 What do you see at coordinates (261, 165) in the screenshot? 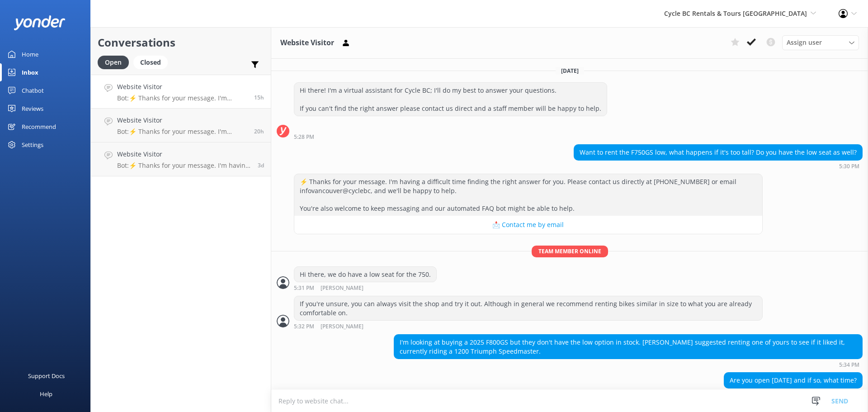
I see `span: Sep 24 2025 05:26pm (UTC -07:00) America/Tijuana` at bounding box center [261, 165].